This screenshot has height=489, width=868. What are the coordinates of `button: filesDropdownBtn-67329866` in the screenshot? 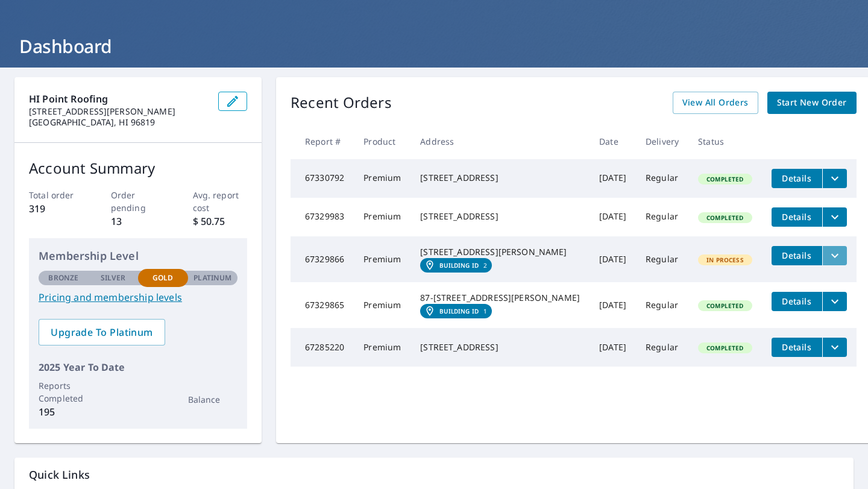 It's located at (834, 256).